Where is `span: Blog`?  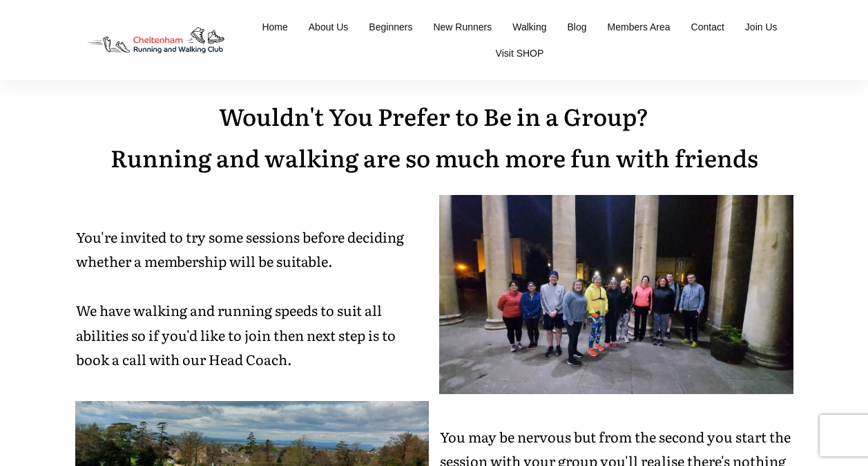 span: Blog is located at coordinates (577, 27).